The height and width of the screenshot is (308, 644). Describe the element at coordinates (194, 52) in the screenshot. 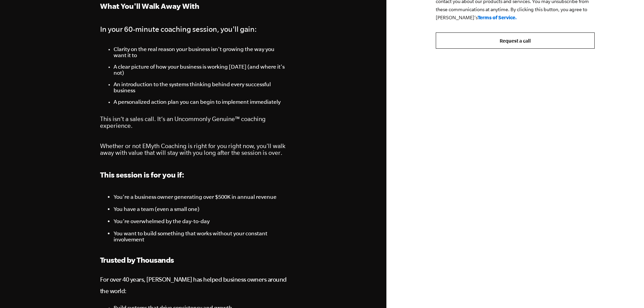

I see `span: Clarity on the real reason your business isn't growing the way you want it to` at that location.